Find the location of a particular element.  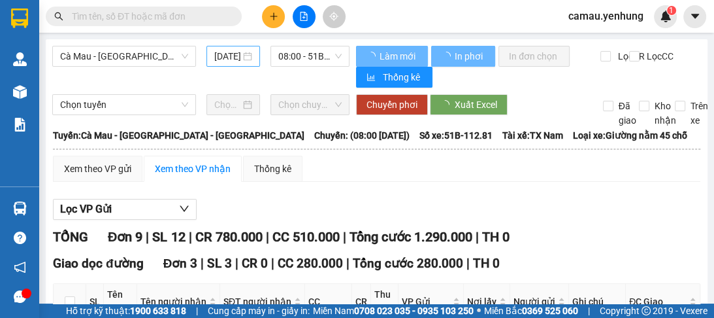

span: SĐT người nhận is located at coordinates (258, 301).